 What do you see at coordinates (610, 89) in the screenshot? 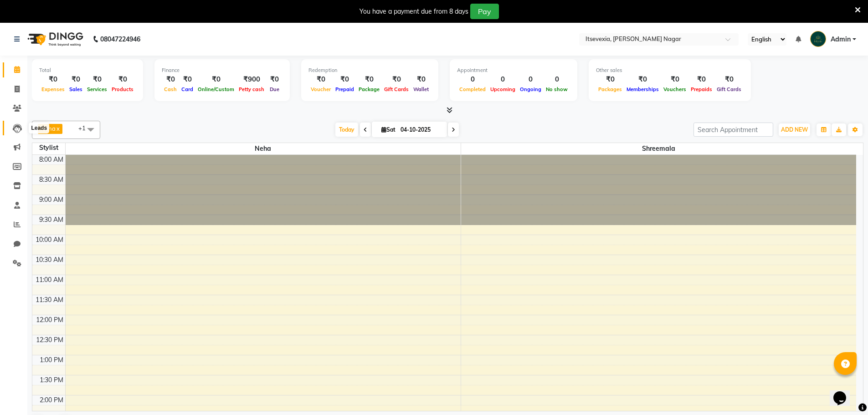
I see `span: Packages` at bounding box center [610, 89].